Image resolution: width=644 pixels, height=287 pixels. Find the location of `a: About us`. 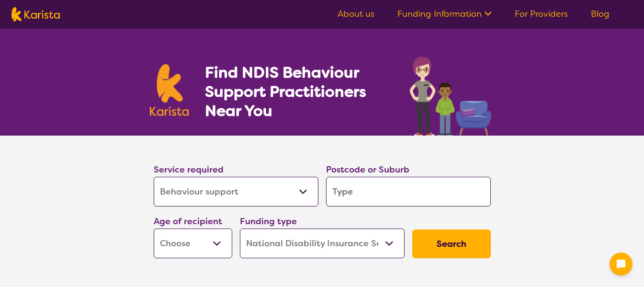

a: About us is located at coordinates (356, 14).